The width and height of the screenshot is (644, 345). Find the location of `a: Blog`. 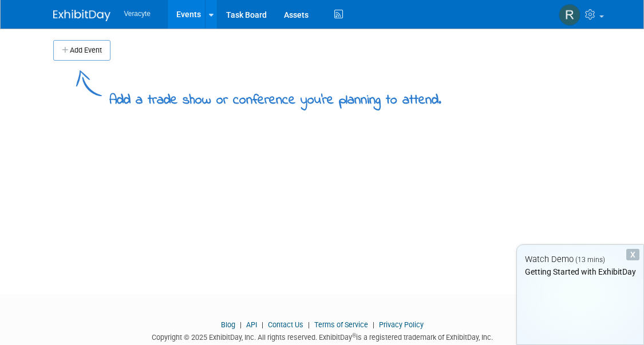

a: Blog is located at coordinates (228, 324).